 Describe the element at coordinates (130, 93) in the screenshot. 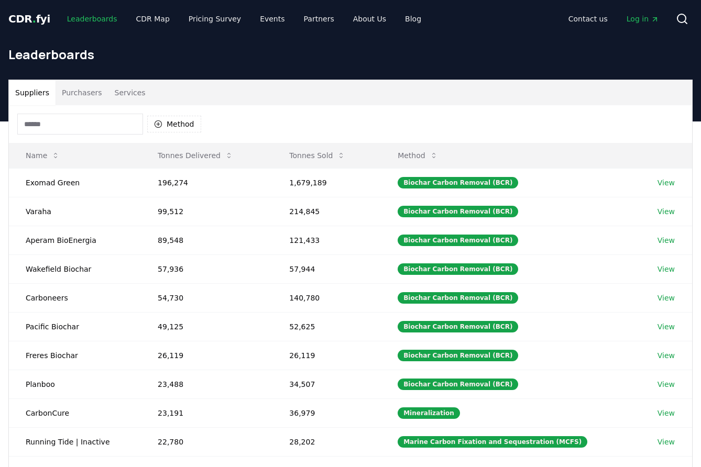

I see `button: Services` at that location.